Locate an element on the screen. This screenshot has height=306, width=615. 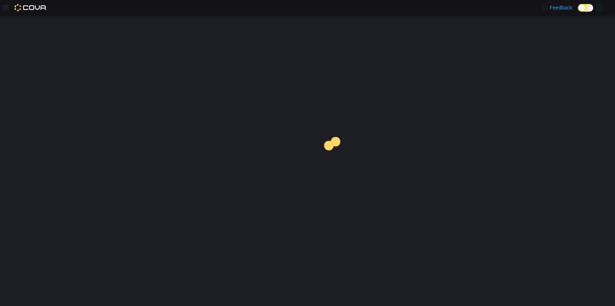
a: Feedback is located at coordinates (557, 8).